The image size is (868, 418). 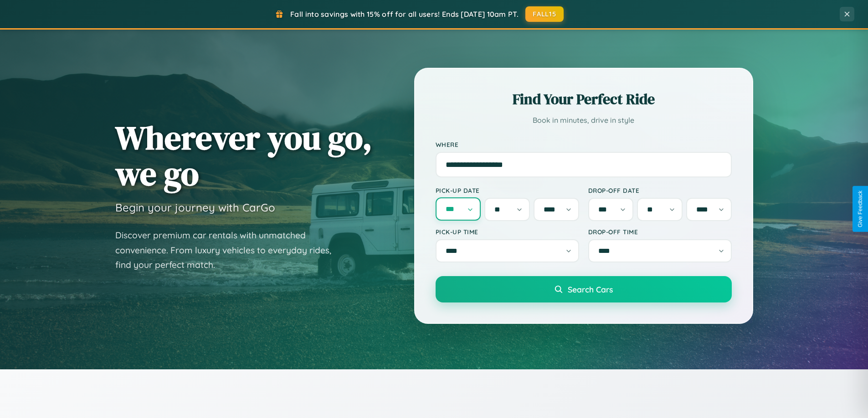 What do you see at coordinates (583, 120) in the screenshot?
I see `p: Book in minutes, drive in style` at bounding box center [583, 120].